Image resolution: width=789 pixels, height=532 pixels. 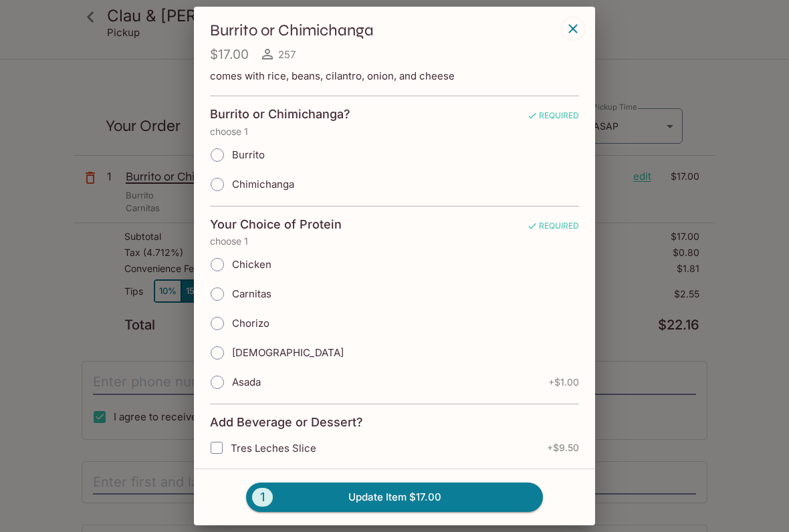 I want to click on h4: Your Choice of Protein, so click(x=275, y=225).